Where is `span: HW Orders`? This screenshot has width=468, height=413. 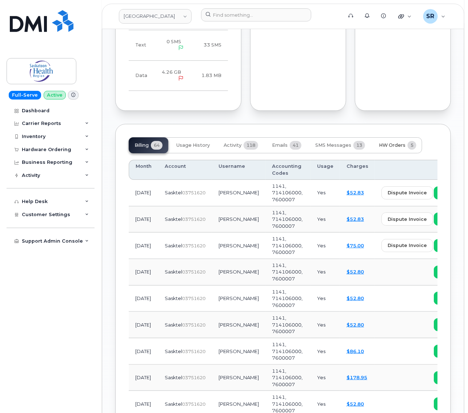
span: HW Orders is located at coordinates (392, 145).